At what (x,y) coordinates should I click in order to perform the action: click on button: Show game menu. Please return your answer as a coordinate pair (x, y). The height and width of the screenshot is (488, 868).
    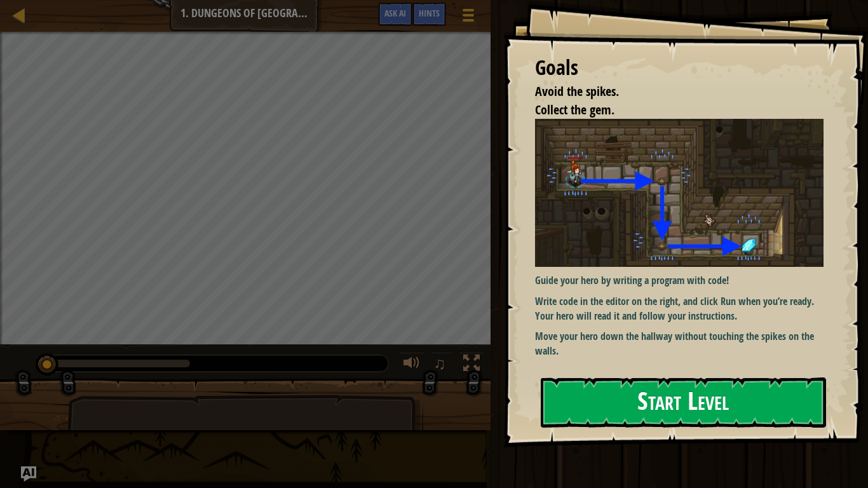
    Looking at the image, I should click on (468, 17).